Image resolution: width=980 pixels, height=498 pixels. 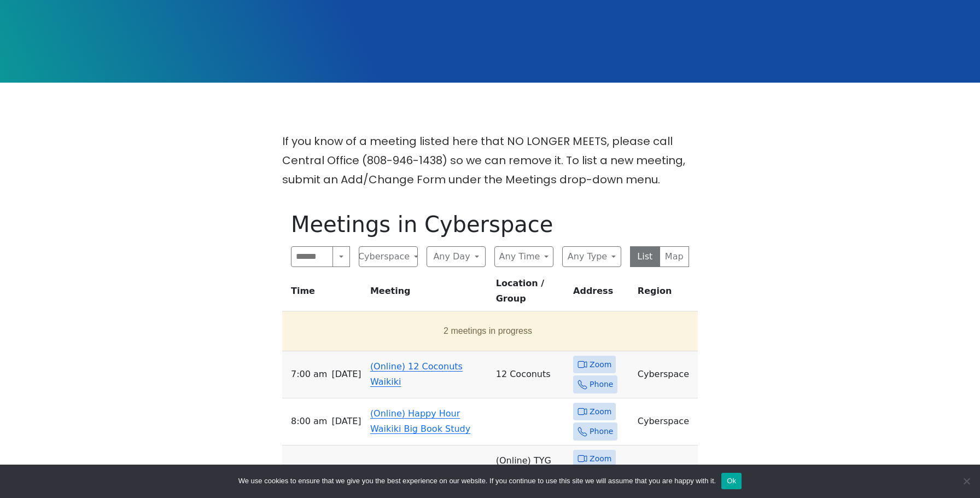 I want to click on span: 7:00 AM, so click(x=309, y=374).